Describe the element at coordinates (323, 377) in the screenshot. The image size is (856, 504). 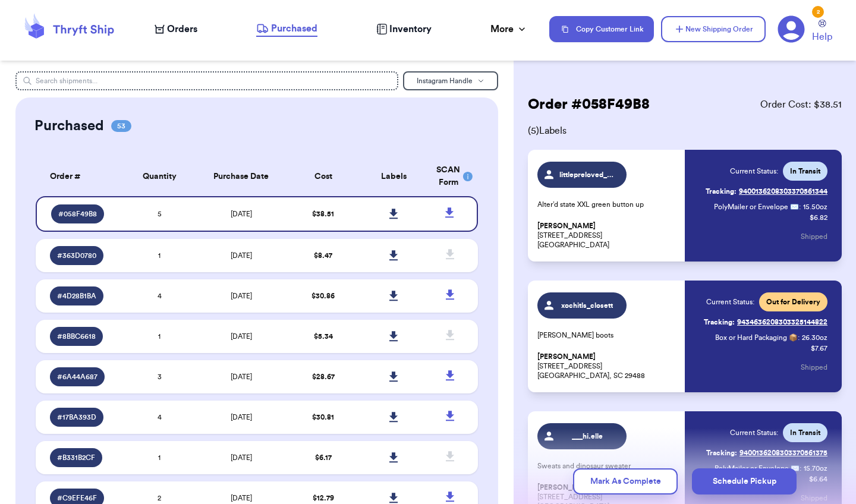
I see `span: $ 28.67` at that location.